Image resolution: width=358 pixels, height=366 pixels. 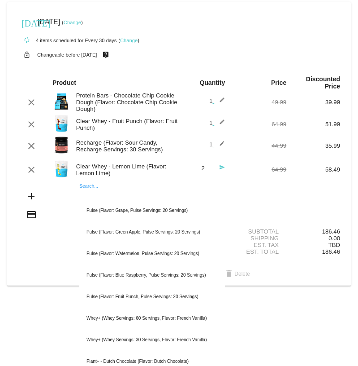 I want to click on span: TBD, so click(x=335, y=244).